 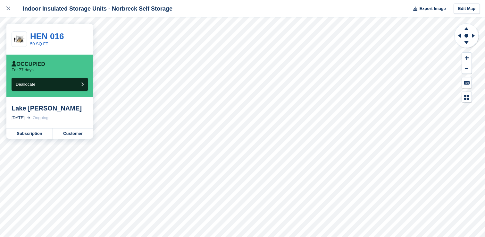 I want to click on span: Export Image, so click(x=433, y=9).